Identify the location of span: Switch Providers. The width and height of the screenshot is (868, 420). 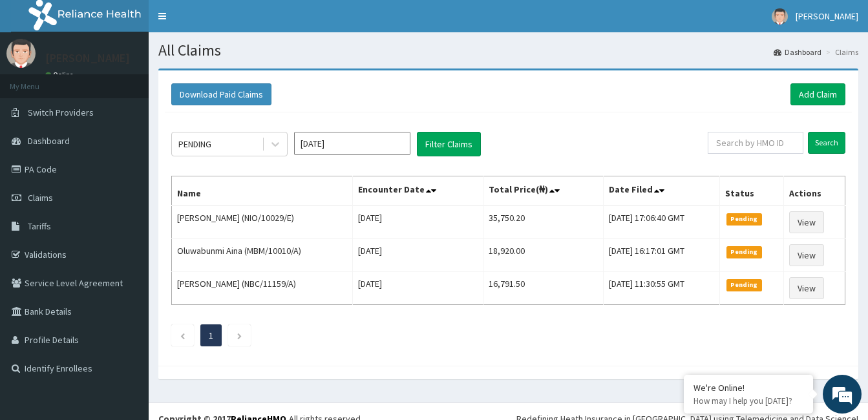
(61, 113).